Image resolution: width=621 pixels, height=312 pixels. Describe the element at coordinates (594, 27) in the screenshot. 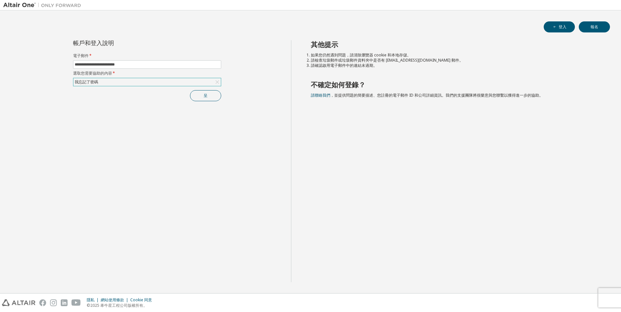

I see `button: 報名` at that location.